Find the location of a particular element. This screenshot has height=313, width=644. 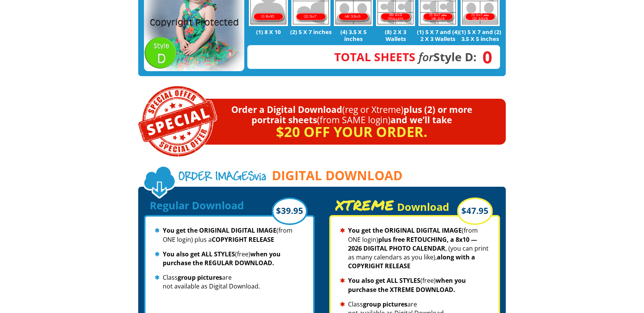

li: Class are not available as Digital Download. is located at coordinates (229, 282).